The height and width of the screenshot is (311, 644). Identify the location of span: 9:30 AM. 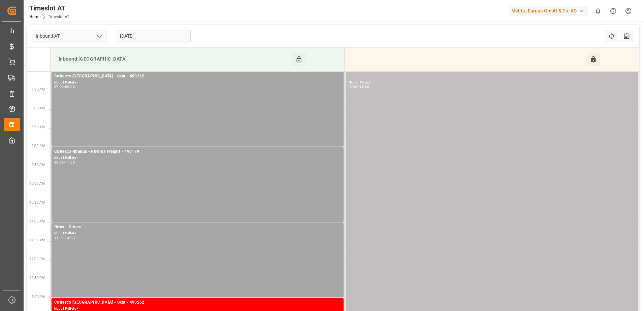
(38, 165).